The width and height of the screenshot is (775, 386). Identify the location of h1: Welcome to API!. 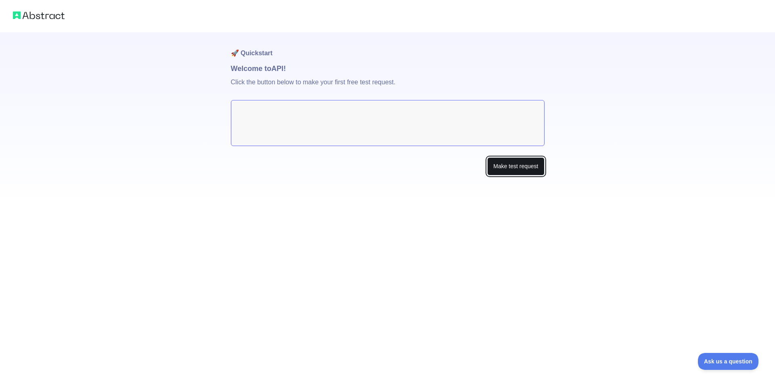
(387, 69).